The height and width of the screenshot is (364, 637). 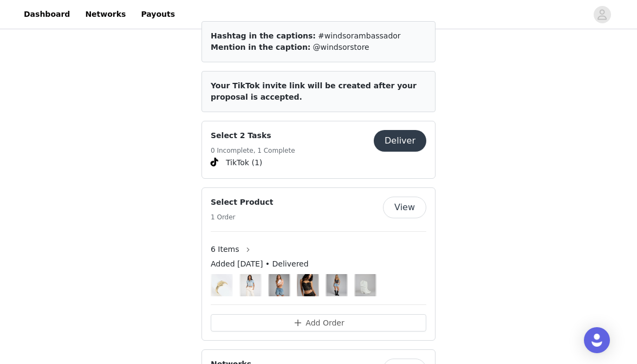 I want to click on img: Sultry Eye Candy Floral Velvet Mesh Bustier, so click(x=308, y=285).